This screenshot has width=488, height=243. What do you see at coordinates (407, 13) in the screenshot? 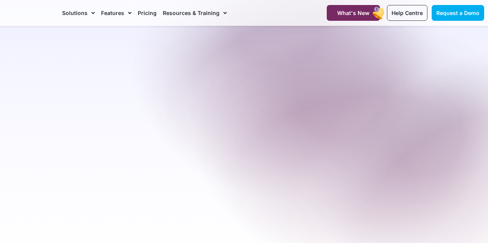
I see `span: Help Centre` at bounding box center [407, 13].